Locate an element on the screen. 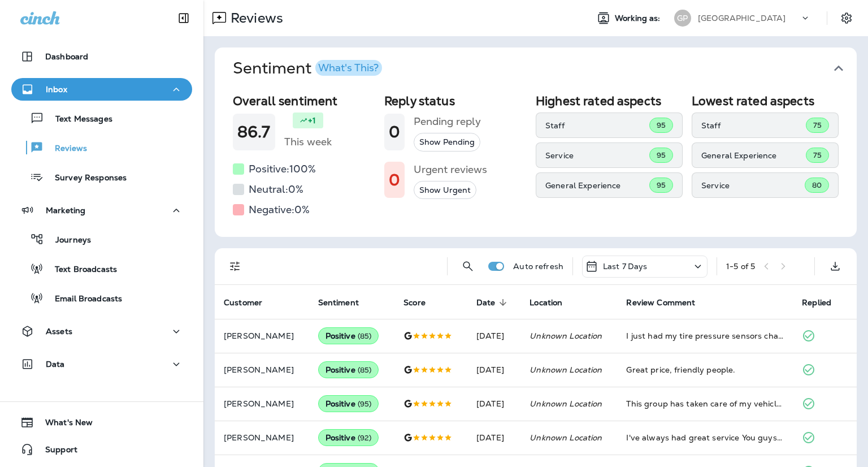  div: I've always had great service You guys have always taken care of whatever needs that I have neede... is located at coordinates (705, 437).